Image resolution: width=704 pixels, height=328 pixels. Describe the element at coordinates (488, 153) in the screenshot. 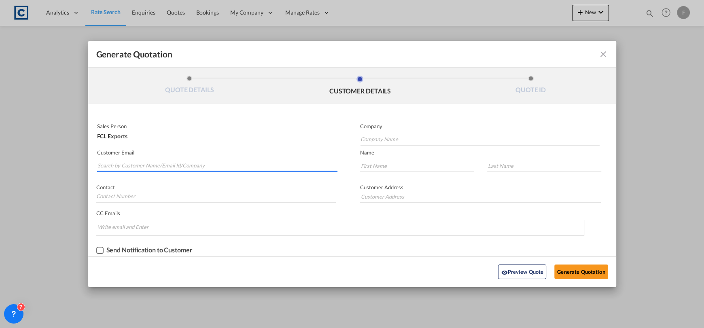

I see `p: Name` at that location.